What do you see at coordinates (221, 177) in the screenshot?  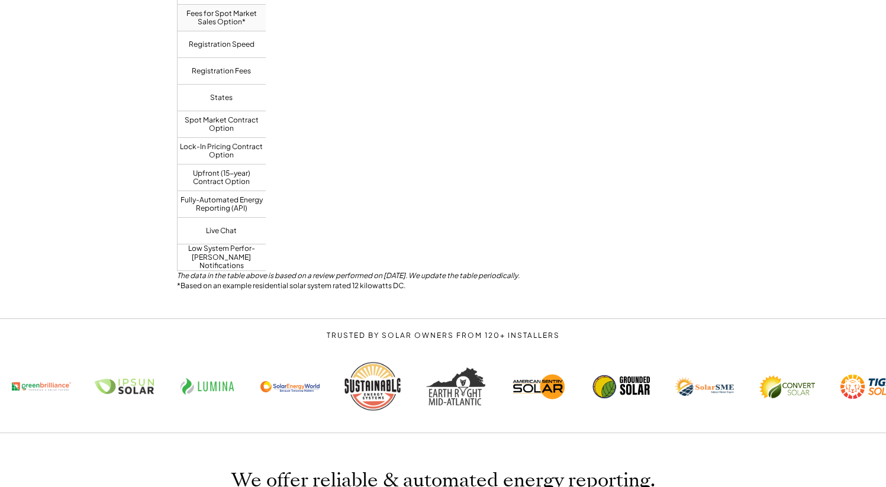 I see `div: Upfront (15-year) Contract Option` at bounding box center [221, 177].